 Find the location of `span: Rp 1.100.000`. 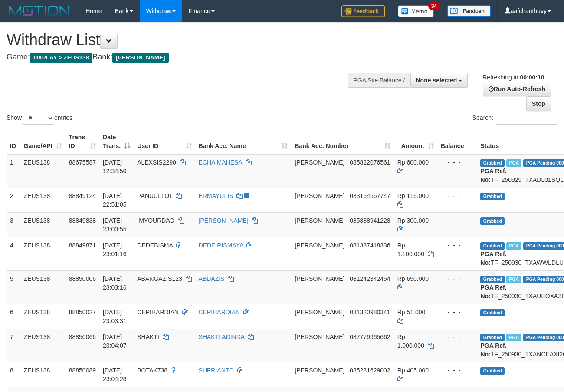

span: Rp 1.100.000 is located at coordinates (411, 249).